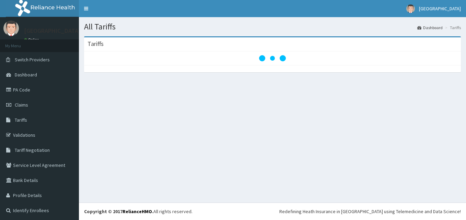 This screenshot has height=220, width=466. What do you see at coordinates (430, 27) in the screenshot?
I see `a: Dashboard` at bounding box center [430, 27].